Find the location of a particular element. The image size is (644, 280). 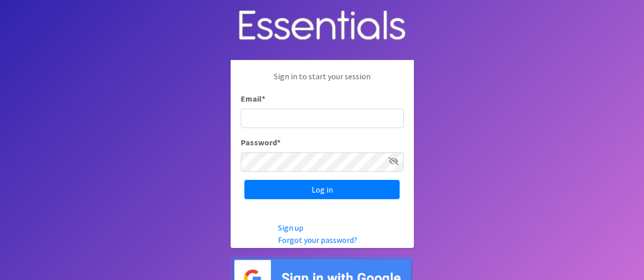

input: Log in is located at coordinates (322, 190).